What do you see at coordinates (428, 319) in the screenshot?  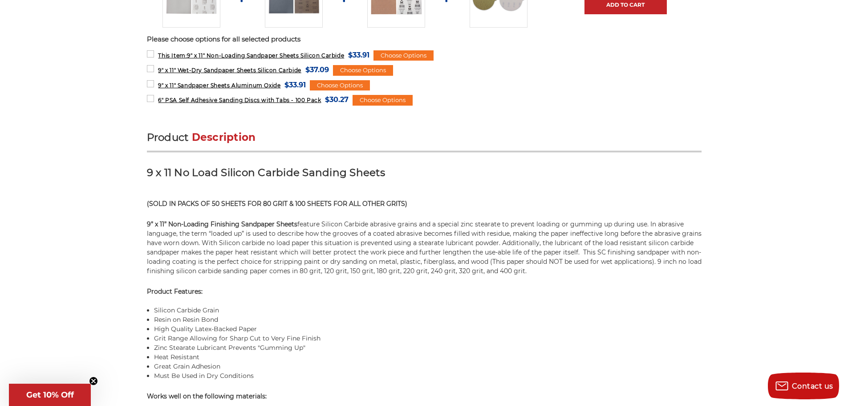 I see `li: Resin on Resin Bond` at bounding box center [428, 319].